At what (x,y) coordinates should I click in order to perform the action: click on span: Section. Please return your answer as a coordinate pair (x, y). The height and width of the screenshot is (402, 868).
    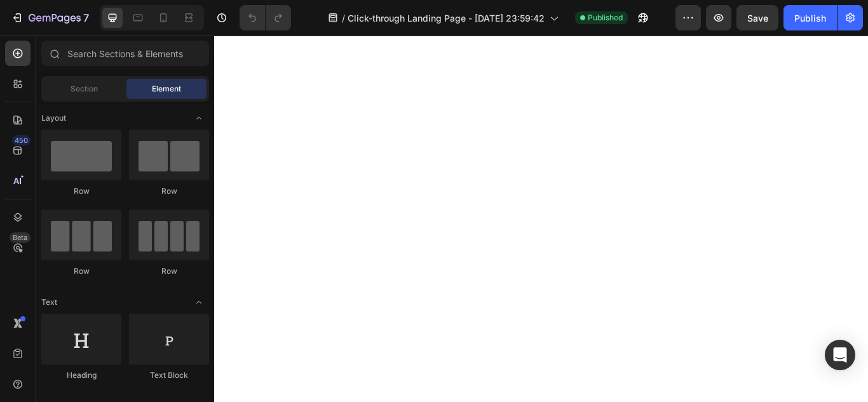
    Looking at the image, I should click on (84, 89).